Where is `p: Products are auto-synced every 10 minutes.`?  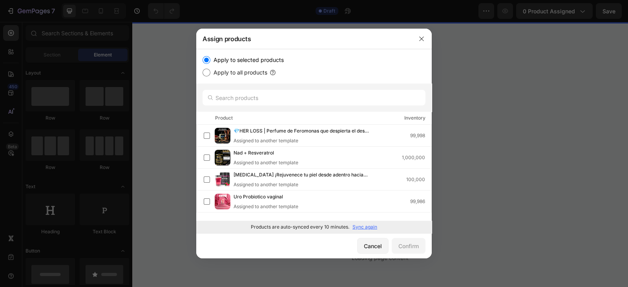
p: Products are auto-synced every 10 minutes. is located at coordinates (300, 227).